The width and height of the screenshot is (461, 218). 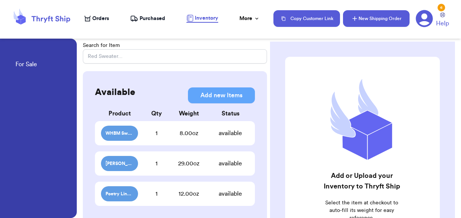 I want to click on button: New Shipping Order, so click(x=376, y=19).